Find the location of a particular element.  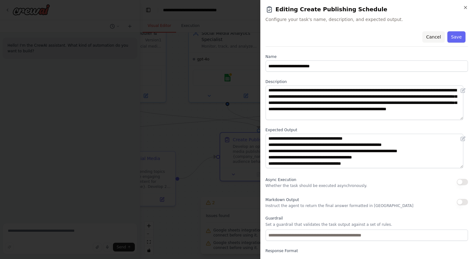

p: Set a guardrail that validates the task output against a set of rules. is located at coordinates (366, 224).